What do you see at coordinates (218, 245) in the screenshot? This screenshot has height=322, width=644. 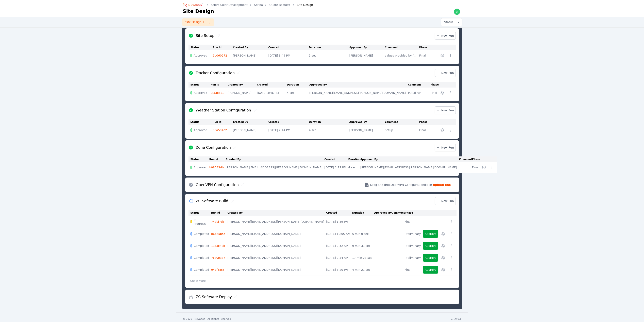 I see `a: 11c3cd8b` at bounding box center [218, 245].